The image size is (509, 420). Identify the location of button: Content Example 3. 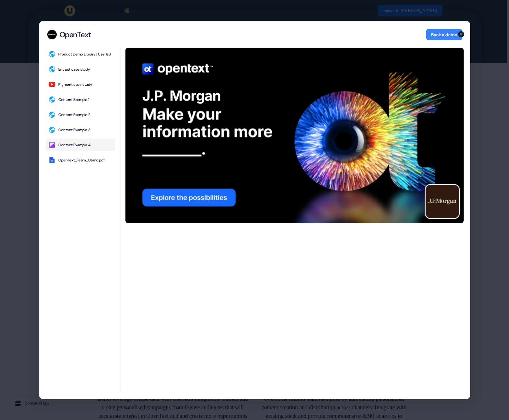
(80, 130).